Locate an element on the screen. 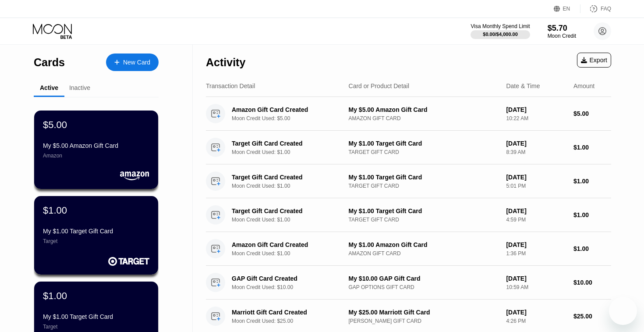 The image size is (644, 332). div: Visa Monthly Spend Limit$0.00/$4,000.00 is located at coordinates (500, 31).